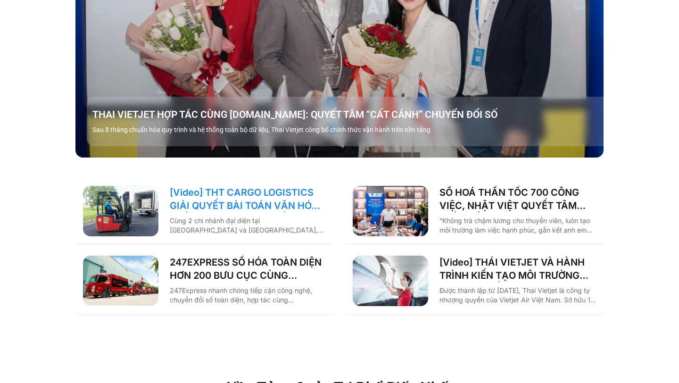  Describe the element at coordinates (391, 281) in the screenshot. I see `img: Thai VietJet chuyển đổi số cùng Basevn` at that location.